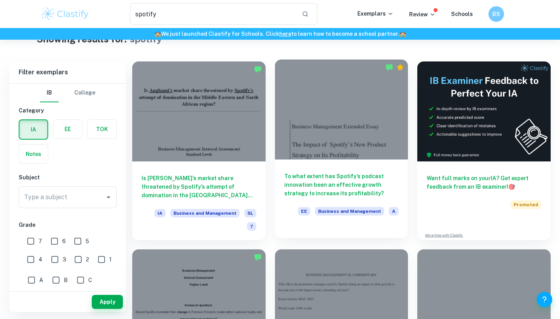 The image size is (560, 319). Describe the element at coordinates (66, 280) in the screenshot. I see `span: B` at that location.